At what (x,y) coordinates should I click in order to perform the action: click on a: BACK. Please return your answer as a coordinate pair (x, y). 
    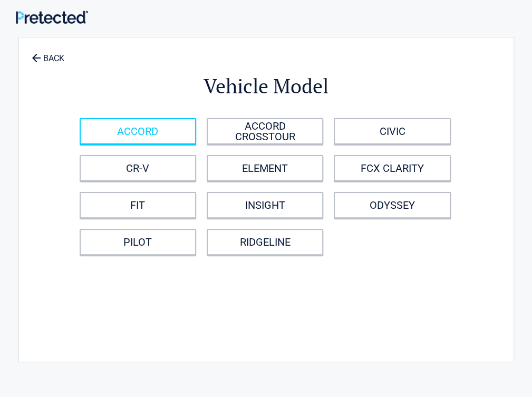
    Looking at the image, I should click on (48, 54).